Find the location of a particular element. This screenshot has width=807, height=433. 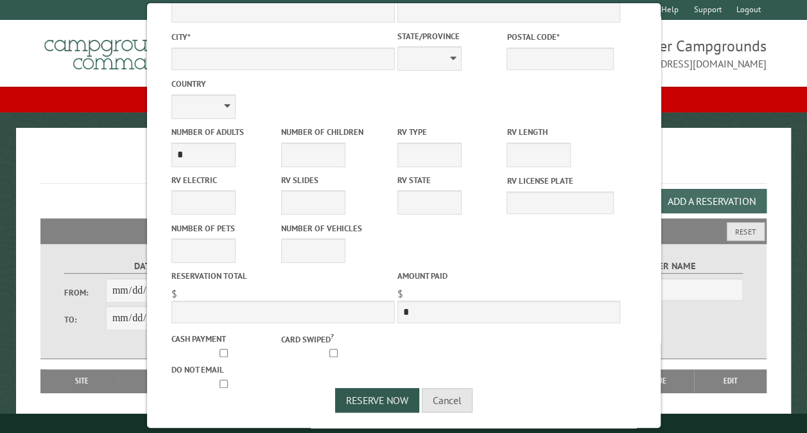

label: Number of Adults is located at coordinates (224, 132).